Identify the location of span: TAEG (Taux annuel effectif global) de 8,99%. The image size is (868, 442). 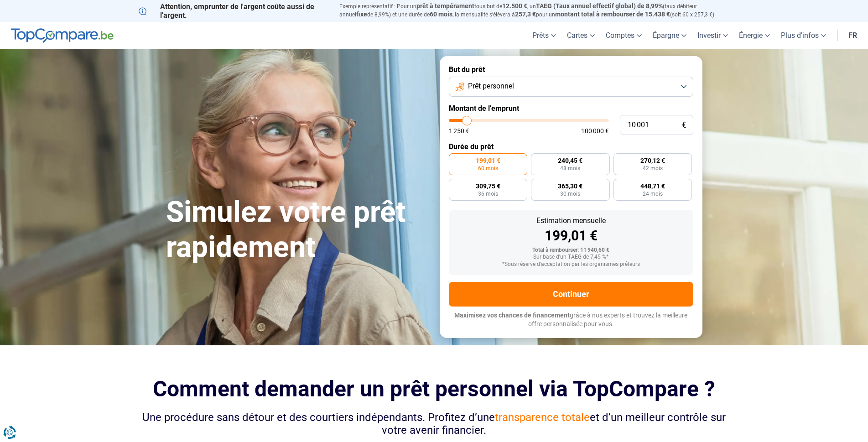
(600, 6).